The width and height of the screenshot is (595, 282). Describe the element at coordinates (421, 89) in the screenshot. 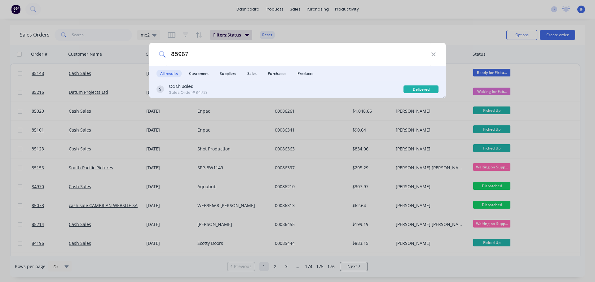

I see `div: Delivered` at that location.